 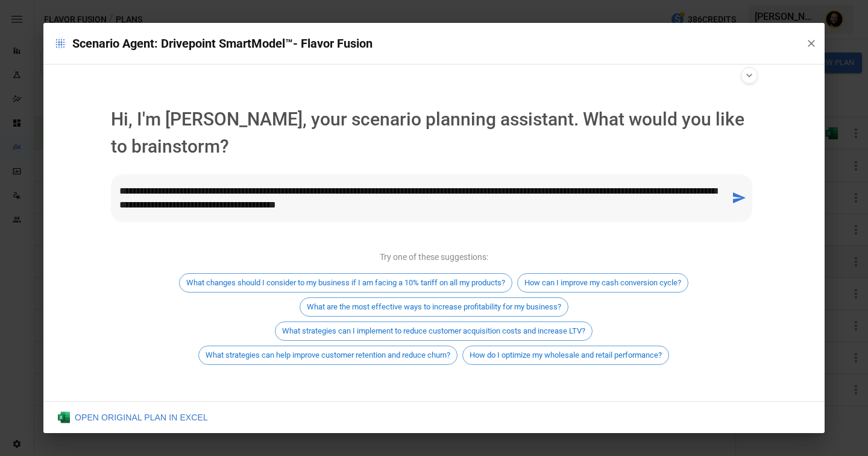 I want to click on button: send message, so click(x=740, y=198).